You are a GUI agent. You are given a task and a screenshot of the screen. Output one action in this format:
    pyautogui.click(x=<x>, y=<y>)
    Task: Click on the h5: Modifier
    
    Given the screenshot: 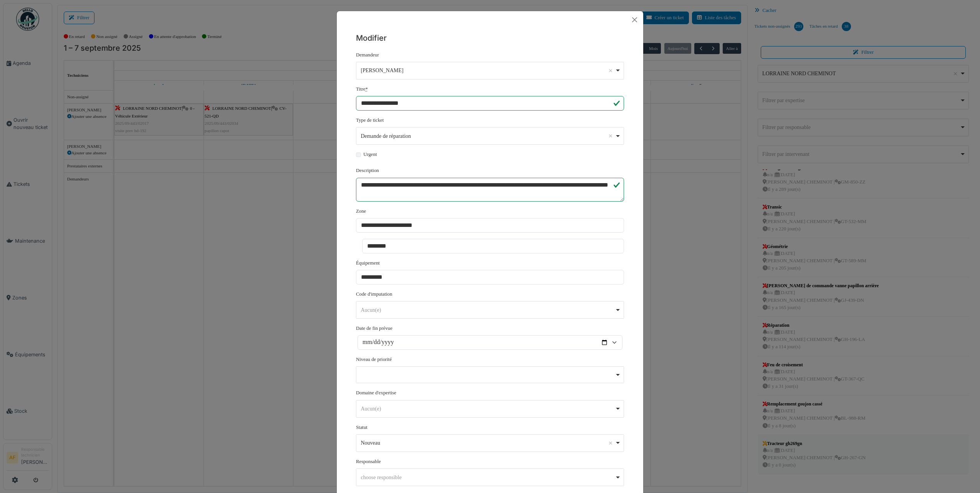 What is the action you would take?
    pyautogui.click(x=490, y=38)
    